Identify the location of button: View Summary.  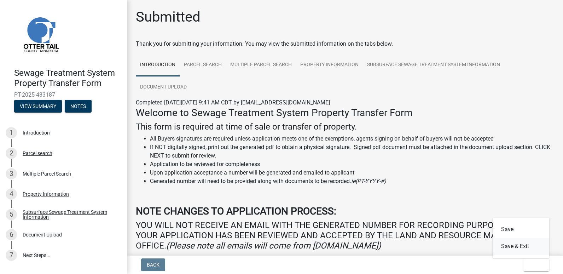
(38, 106).